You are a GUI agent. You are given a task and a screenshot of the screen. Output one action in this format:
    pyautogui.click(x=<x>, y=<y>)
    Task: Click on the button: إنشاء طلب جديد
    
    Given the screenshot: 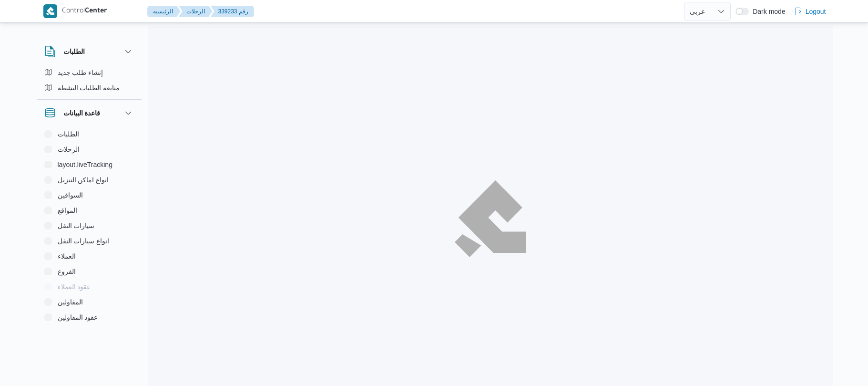 What is the action you would take?
    pyautogui.click(x=89, y=72)
    